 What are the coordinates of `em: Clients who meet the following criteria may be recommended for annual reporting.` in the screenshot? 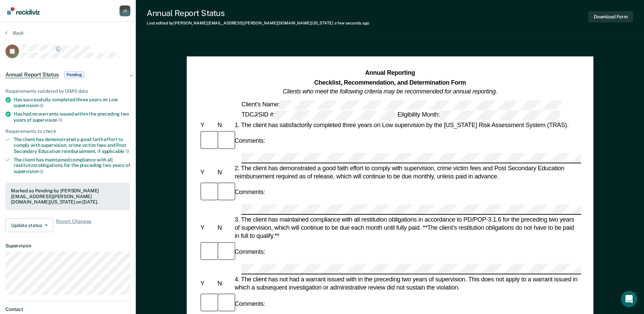 It's located at (390, 92).